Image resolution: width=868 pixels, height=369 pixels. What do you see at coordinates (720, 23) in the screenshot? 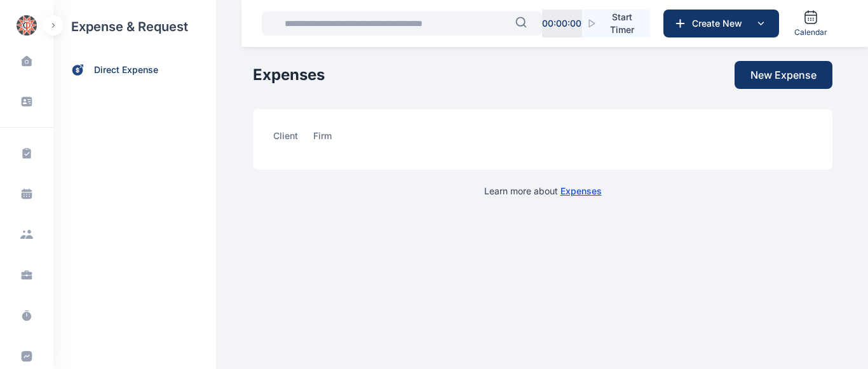
I see `span: Create New` at bounding box center [720, 23].